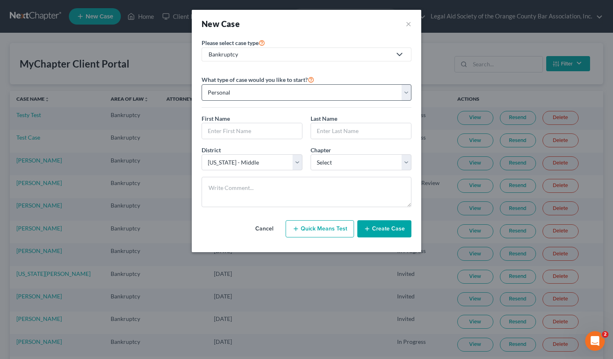  I want to click on span: Chapter, so click(321, 150).